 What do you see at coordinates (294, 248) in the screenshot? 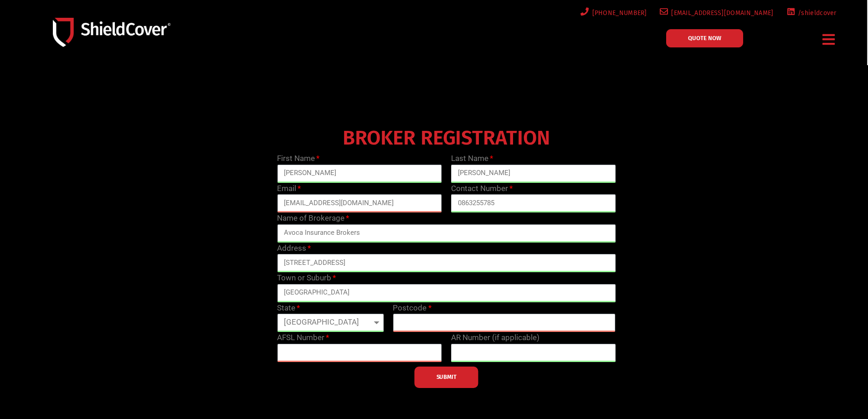
I see `label: Address` at bounding box center [294, 248].